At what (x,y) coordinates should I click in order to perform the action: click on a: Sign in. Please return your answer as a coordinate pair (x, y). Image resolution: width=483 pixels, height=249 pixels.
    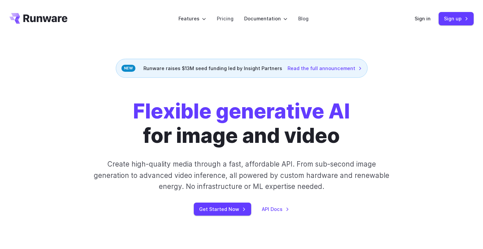
    Looking at the image, I should click on (422, 18).